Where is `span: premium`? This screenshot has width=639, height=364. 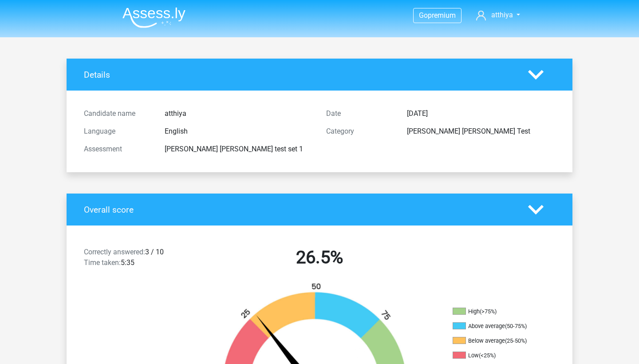
span: premium is located at coordinates (442, 15).